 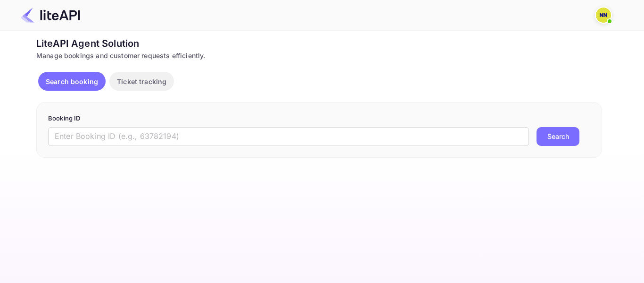 What do you see at coordinates (604, 15) in the screenshot?
I see `img: N/A N/A` at bounding box center [604, 15].